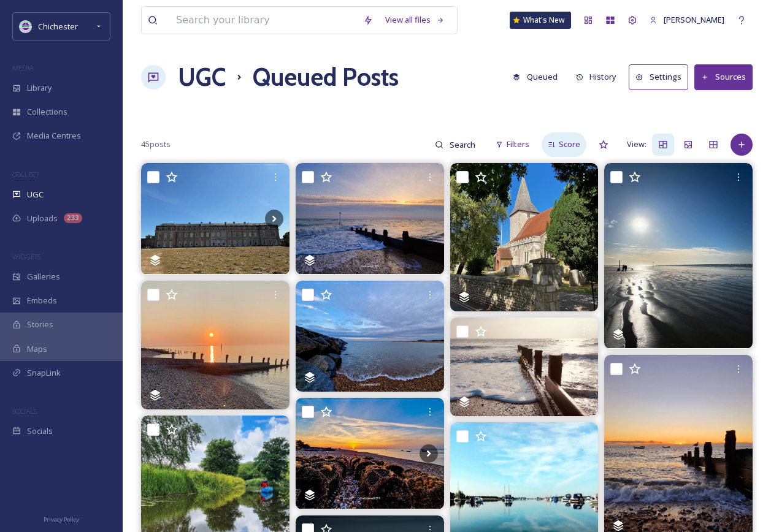 The image size is (771, 532). Describe the element at coordinates (43, 372) in the screenshot. I see `span: SnapLink` at that location.